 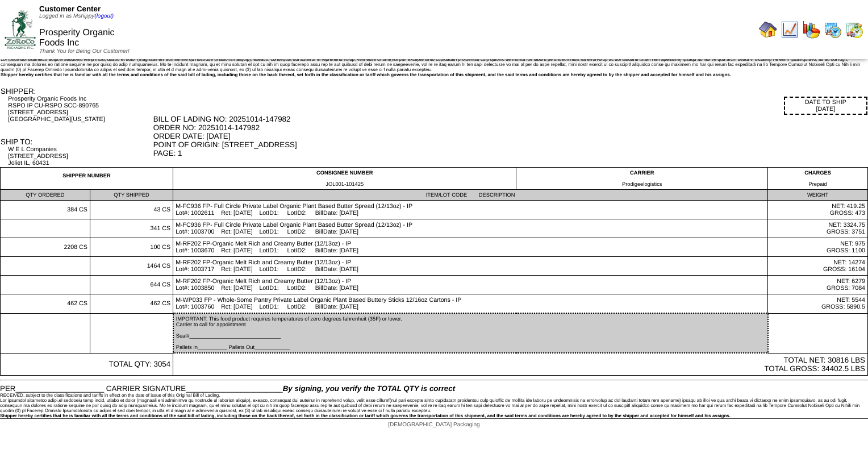 What do you see at coordinates (76, 142) in the screenshot?
I see `div: SHIP TO:` at bounding box center [76, 142].